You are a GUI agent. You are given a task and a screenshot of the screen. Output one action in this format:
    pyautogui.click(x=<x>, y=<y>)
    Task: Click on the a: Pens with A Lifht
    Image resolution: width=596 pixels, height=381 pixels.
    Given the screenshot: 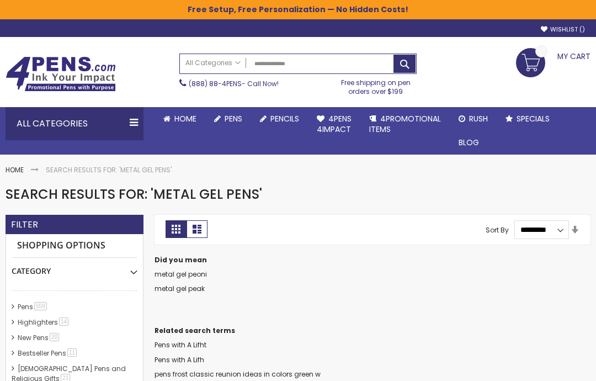 What is the action you would take?
    pyautogui.click(x=180, y=344)
    